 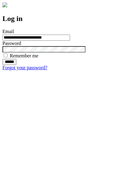 What do you see at coordinates (24, 56) in the screenshot?
I see `label: Remember me` at bounding box center [24, 56].